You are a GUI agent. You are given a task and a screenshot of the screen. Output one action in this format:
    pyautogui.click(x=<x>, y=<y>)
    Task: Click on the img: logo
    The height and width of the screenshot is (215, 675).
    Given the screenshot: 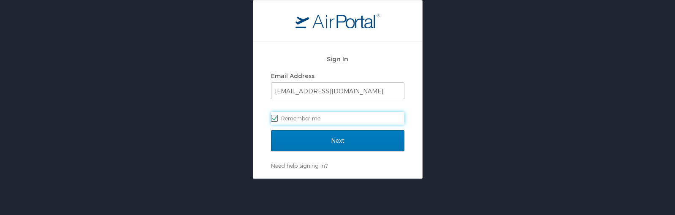 What is the action you would take?
    pyautogui.click(x=338, y=21)
    